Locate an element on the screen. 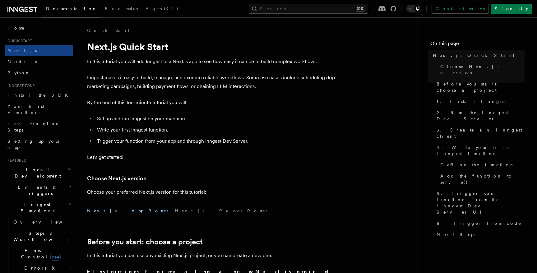  span: 4. Write your first Inngest function is located at coordinates (481, 151).